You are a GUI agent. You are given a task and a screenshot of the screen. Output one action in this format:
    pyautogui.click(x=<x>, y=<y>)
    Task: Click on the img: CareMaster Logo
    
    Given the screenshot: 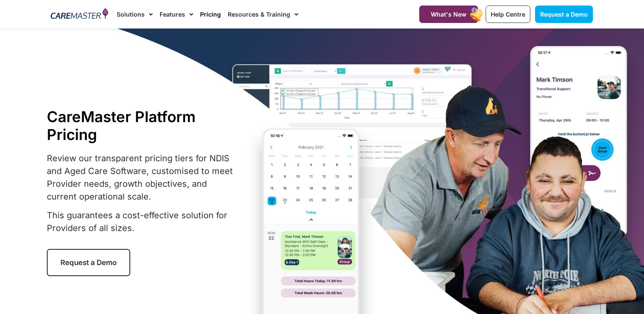 What is the action you would take?
    pyautogui.click(x=79, y=15)
    